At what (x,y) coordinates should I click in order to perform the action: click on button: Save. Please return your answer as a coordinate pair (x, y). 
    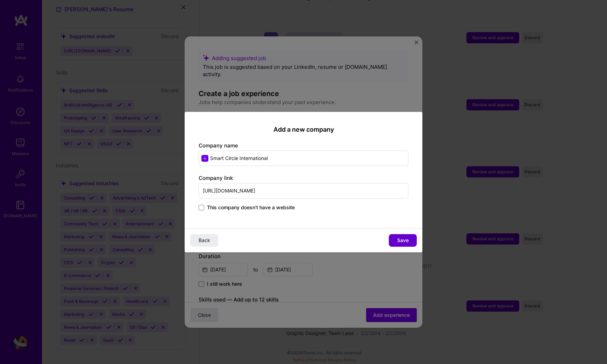
    Looking at the image, I should click on (403, 241).